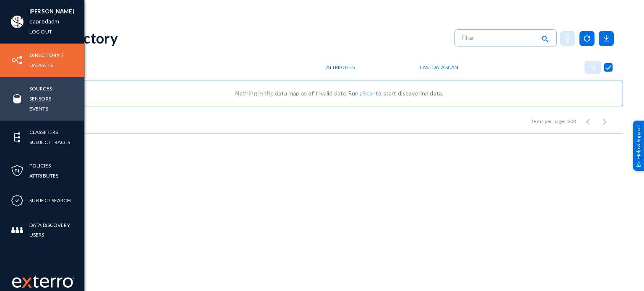  What do you see at coordinates (498, 38) in the screenshot?
I see `input: Filter` at bounding box center [498, 38].